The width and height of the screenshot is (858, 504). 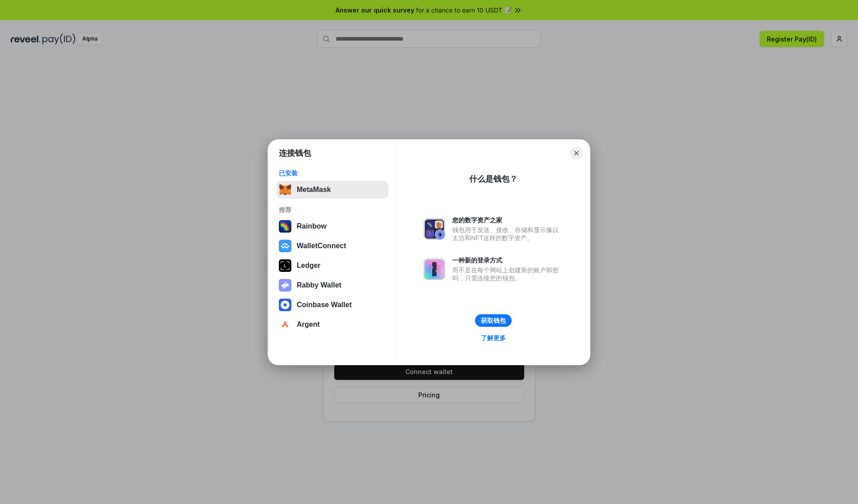 What do you see at coordinates (332, 324) in the screenshot?
I see `button: Argent` at bounding box center [332, 324].